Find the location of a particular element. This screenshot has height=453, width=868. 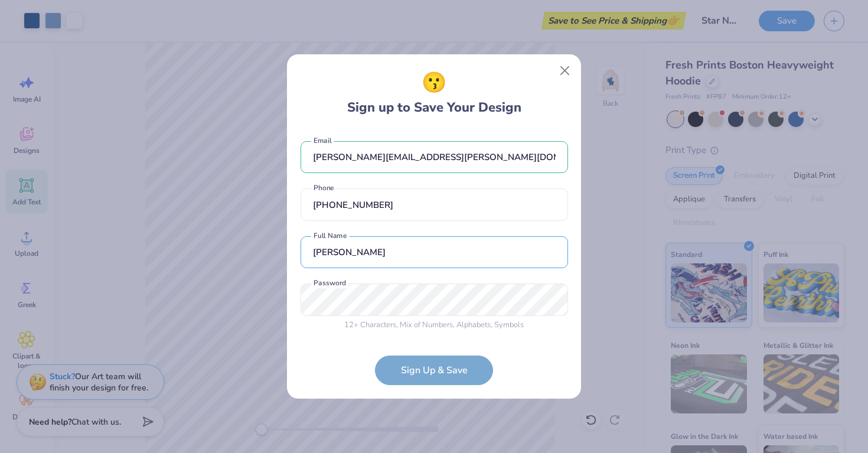

div: , Mix of , , is located at coordinates (434, 325).